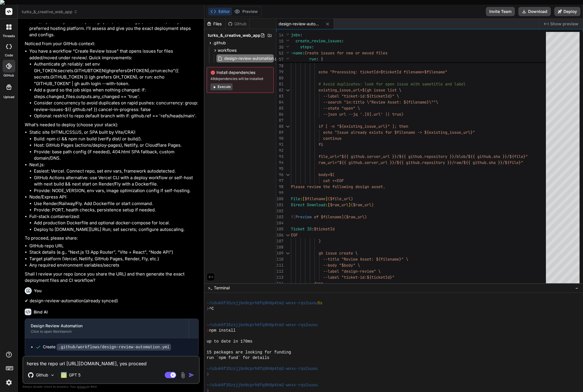 The image size is (583, 392). Describe the element at coordinates (280, 180) in the screenshot. I see `div: 97` at that location.